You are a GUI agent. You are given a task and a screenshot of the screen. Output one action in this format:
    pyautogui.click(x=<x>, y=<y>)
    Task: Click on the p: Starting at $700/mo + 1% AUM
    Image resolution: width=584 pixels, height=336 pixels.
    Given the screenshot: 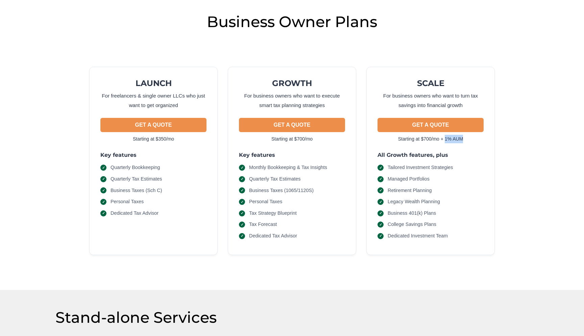 What is the action you would take?
    pyautogui.click(x=431, y=139)
    